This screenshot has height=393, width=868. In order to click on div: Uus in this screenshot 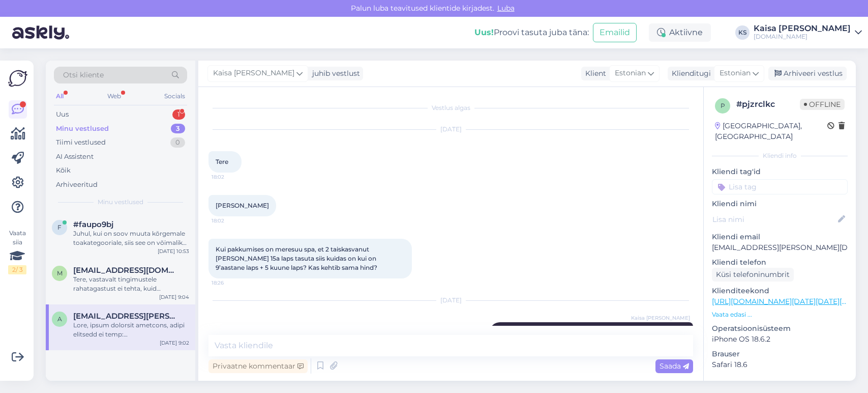, I will do `click(62, 115)`.